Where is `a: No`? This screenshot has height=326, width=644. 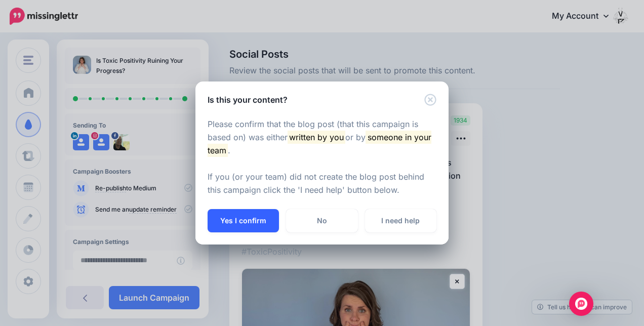 a: No is located at coordinates (322, 221).